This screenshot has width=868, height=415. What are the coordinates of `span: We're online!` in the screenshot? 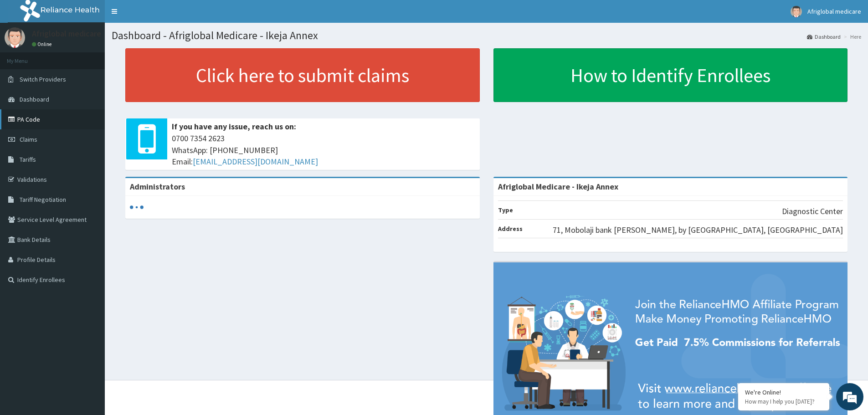 It's located at (89, 161).